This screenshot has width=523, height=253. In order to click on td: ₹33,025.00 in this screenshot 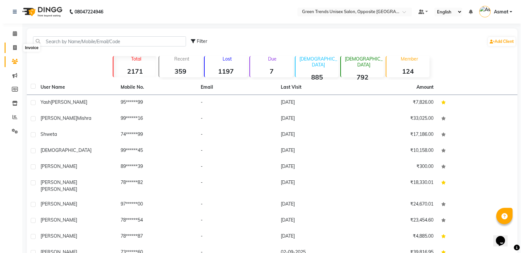, I will do `click(395, 119)`.